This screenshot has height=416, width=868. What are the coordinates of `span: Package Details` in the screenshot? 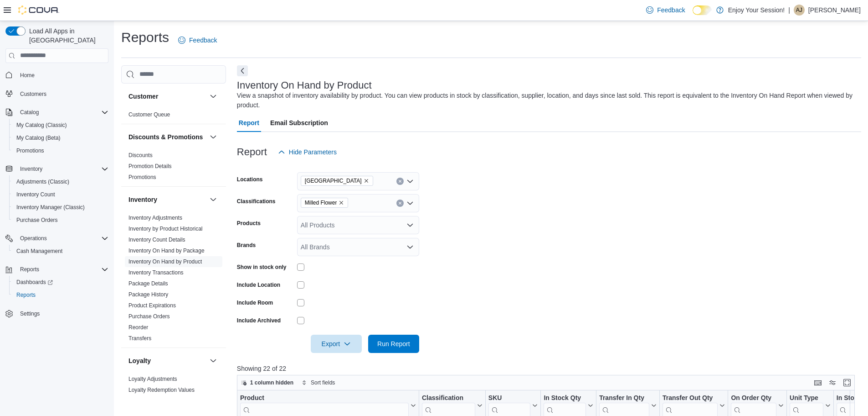 It's located at (148, 283).